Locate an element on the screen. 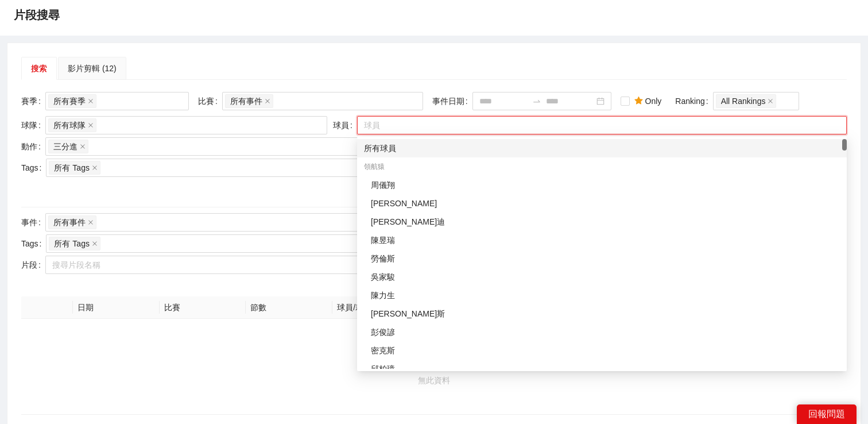 Image resolution: width=868 pixels, height=424 pixels. label: 球員 is located at coordinates (345, 125).